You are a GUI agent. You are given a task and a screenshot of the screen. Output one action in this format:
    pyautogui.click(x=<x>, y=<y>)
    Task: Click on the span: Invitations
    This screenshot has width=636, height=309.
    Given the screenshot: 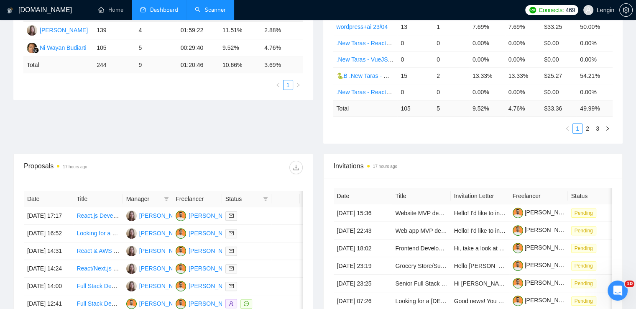 What is the action you would take?
    pyautogui.click(x=473, y=166)
    